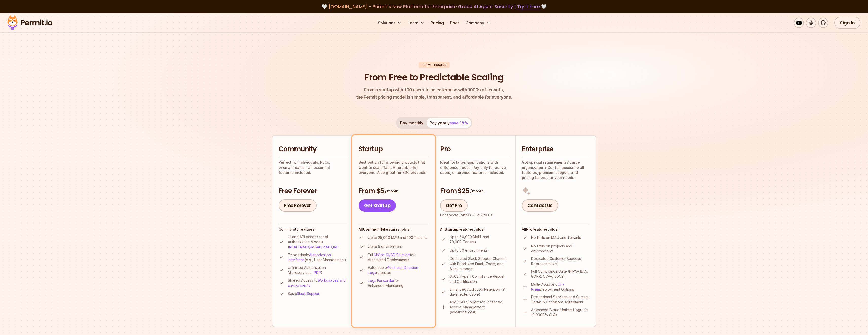 The height and width of the screenshot is (335, 868). I want to click on a: Get Startup, so click(377, 206).